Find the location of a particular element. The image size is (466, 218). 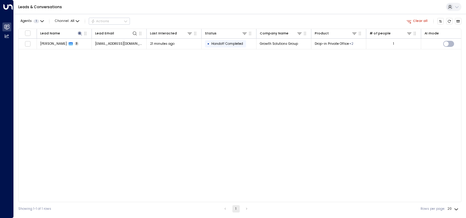

button: Agents1 is located at coordinates (32, 21).